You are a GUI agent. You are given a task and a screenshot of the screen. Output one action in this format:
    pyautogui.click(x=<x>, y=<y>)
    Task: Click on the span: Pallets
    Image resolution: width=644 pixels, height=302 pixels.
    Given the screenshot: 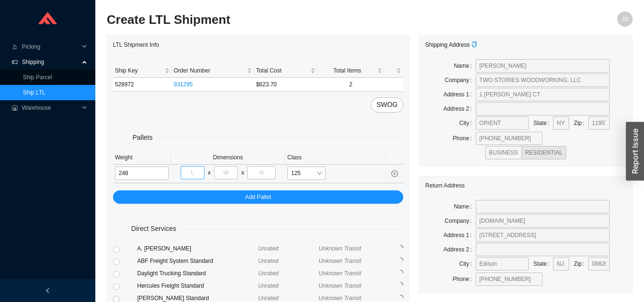 What is the action you would take?
    pyautogui.click(x=143, y=137)
    